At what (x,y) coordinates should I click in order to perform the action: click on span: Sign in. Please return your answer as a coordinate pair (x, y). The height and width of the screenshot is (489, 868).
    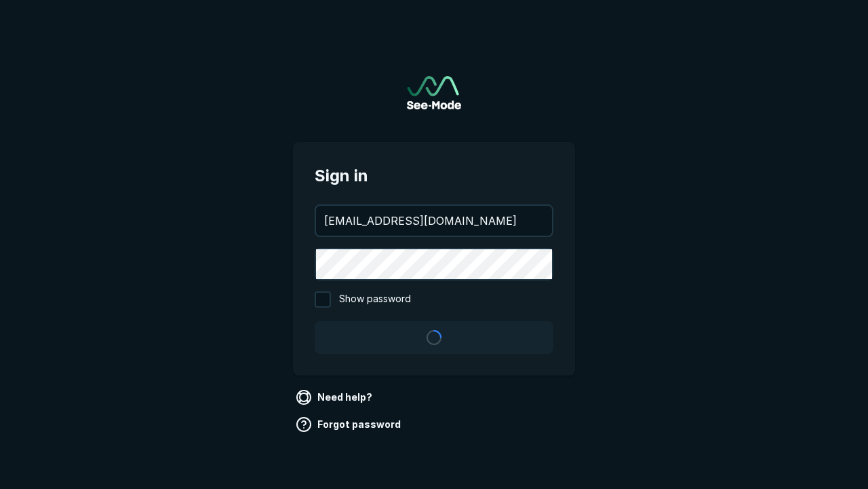
    Looking at the image, I should click on (434, 176).